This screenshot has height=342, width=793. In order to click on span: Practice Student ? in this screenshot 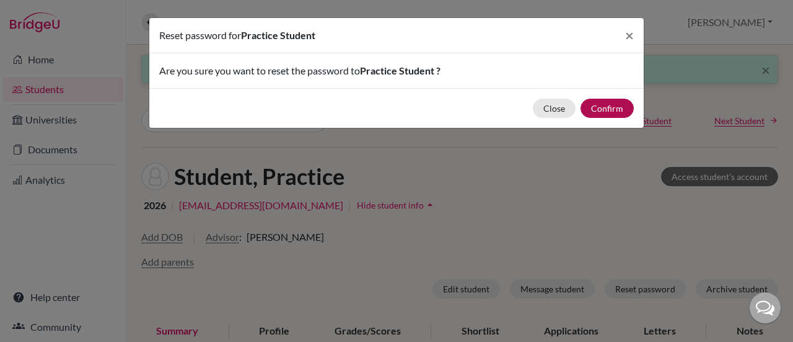, I will do `click(400, 70)`.